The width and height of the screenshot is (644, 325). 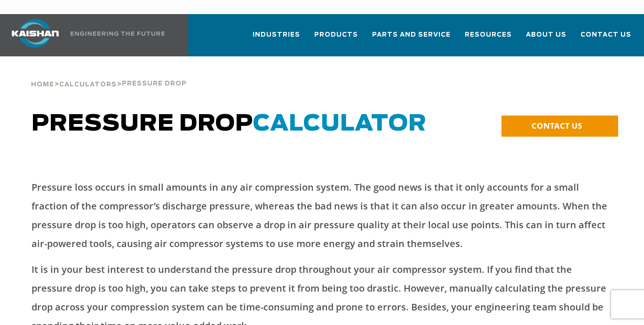 I want to click on span: CONTACT US, so click(x=557, y=126).